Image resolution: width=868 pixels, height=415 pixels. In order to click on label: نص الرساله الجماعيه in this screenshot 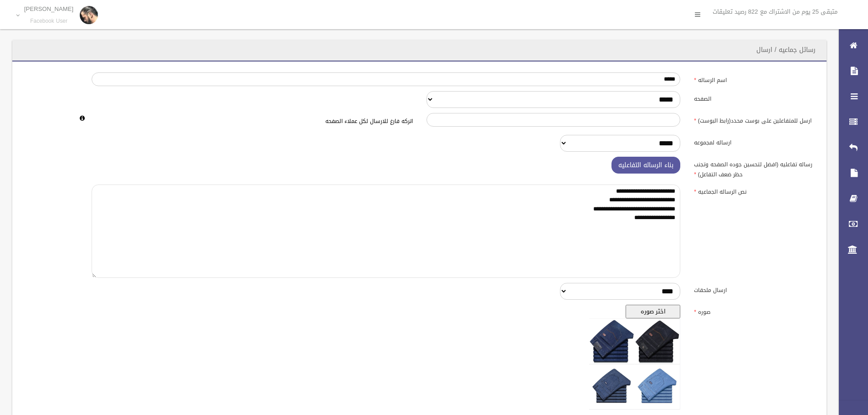, I will do `click(754, 191)`.